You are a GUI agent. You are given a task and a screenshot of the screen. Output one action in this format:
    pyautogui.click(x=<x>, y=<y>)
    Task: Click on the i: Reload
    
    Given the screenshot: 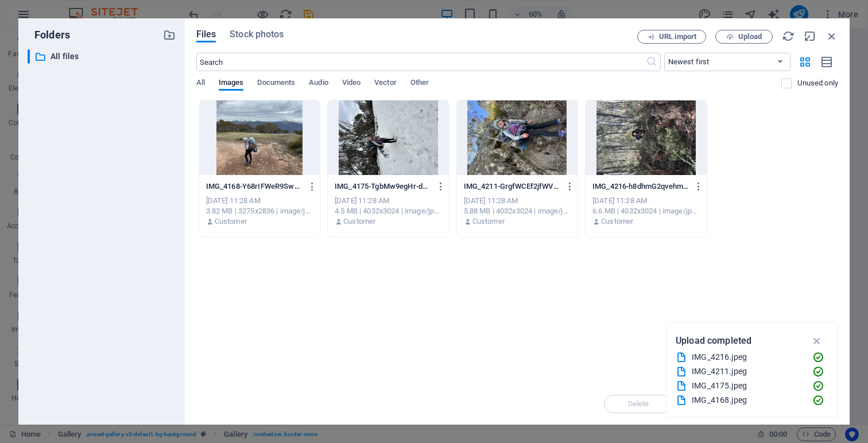 What is the action you would take?
    pyautogui.click(x=788, y=36)
    